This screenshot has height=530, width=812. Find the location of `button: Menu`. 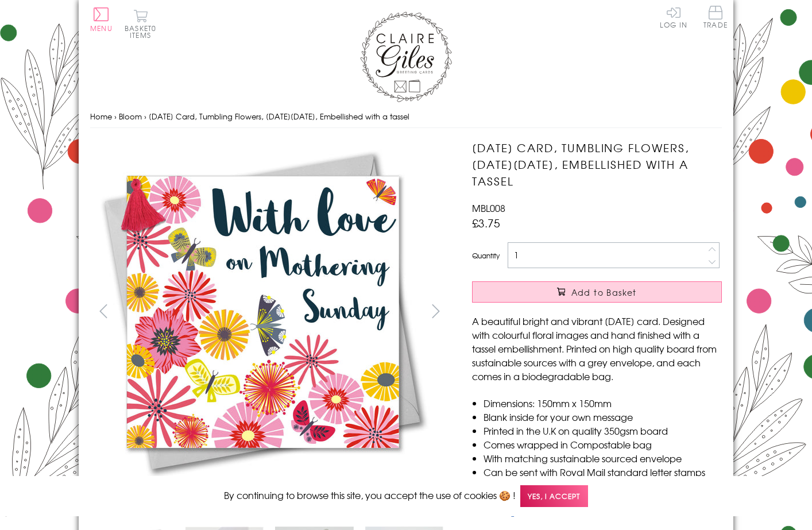

button: Menu is located at coordinates (101, 20).